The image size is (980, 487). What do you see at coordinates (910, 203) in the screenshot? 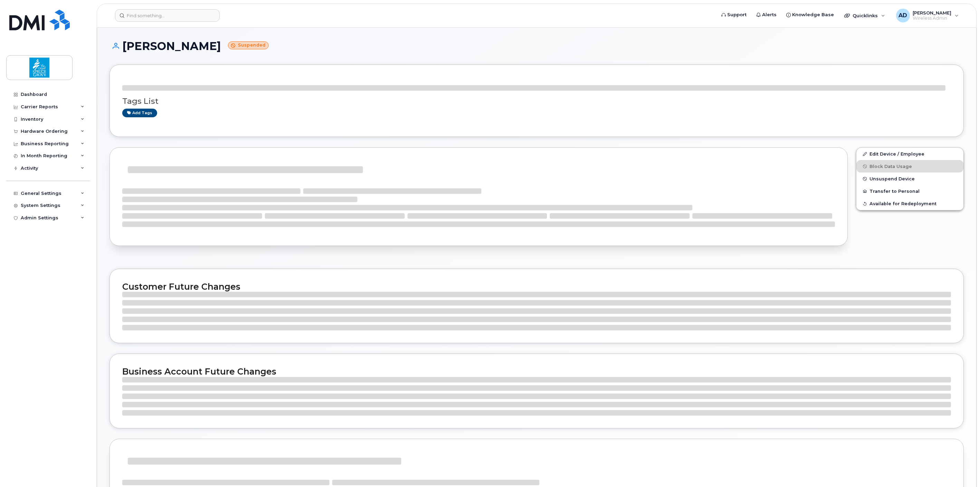
I see `button: Available for Redeployment` at bounding box center [910, 203].